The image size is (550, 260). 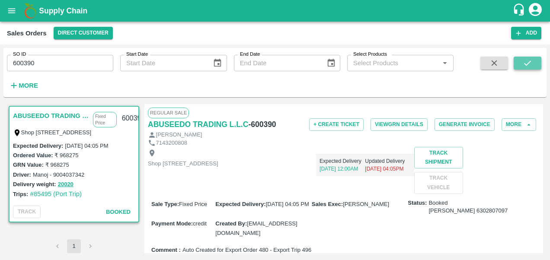 What do you see at coordinates (166, 250) in the screenshot?
I see `label: Comment :` at bounding box center [166, 250].